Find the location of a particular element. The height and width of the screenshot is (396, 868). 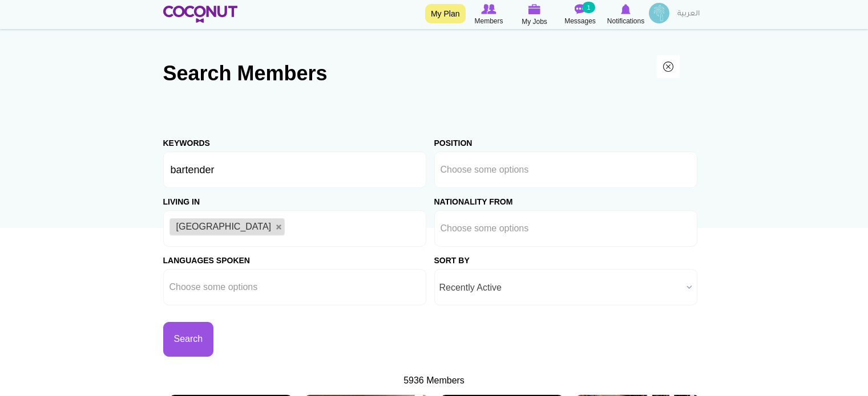

label: Nationality From is located at coordinates (473, 198).